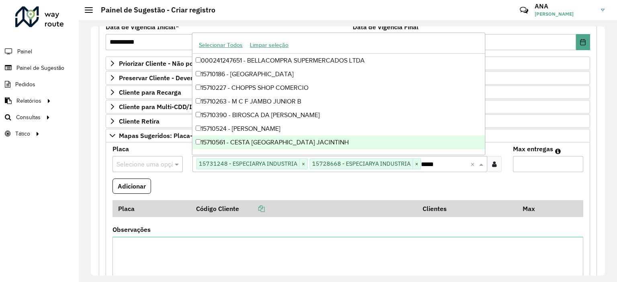 The height and width of the screenshot is (282, 617). What do you see at coordinates (348, 121) in the screenshot?
I see `a: Cliente Retira` at bounding box center [348, 121].